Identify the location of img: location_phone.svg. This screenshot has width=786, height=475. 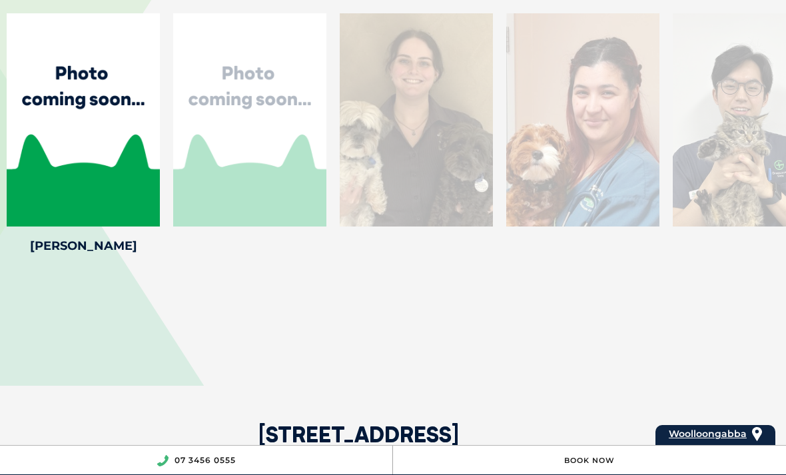
(162, 460).